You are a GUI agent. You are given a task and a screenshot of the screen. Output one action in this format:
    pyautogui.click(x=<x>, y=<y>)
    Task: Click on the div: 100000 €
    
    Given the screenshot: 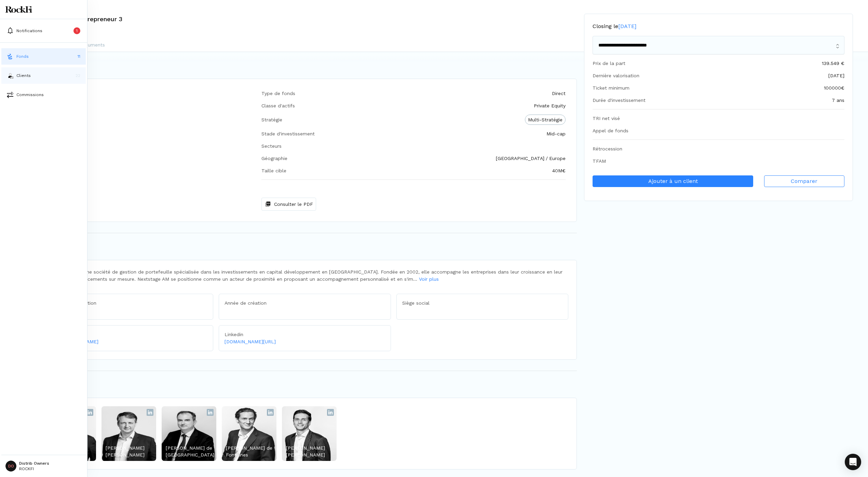 What is the action you would take?
    pyautogui.click(x=834, y=88)
    